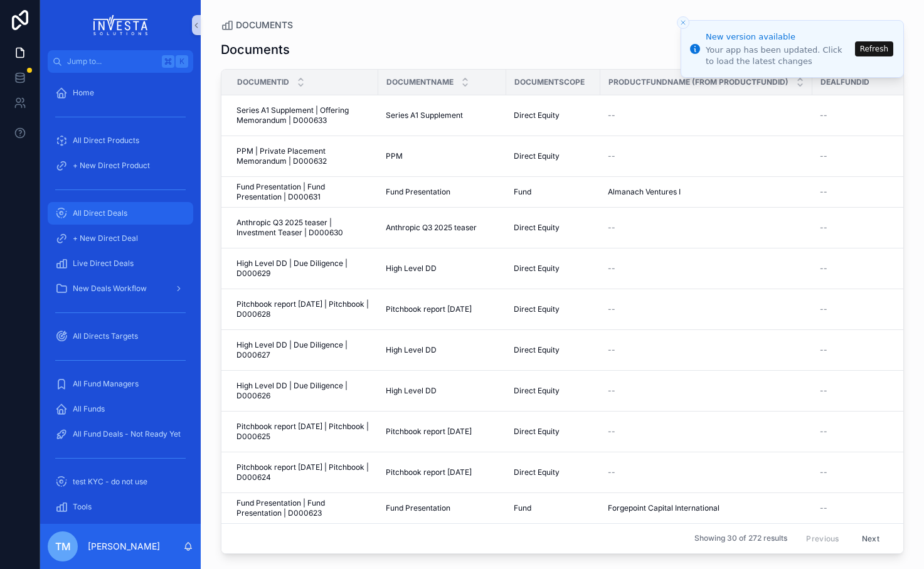  What do you see at coordinates (304, 156) in the screenshot?
I see `span: PPM | Private Placement Memorandum | D000632` at bounding box center [304, 156].